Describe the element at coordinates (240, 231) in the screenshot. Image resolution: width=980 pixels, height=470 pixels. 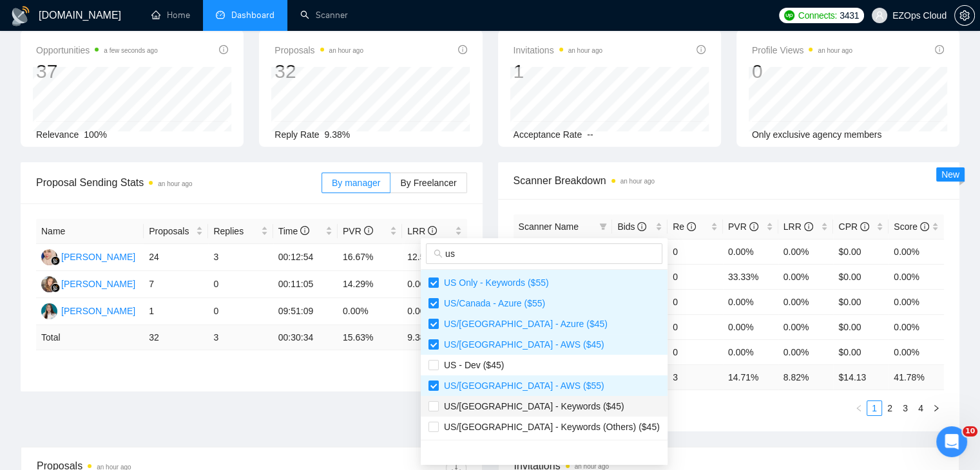
I see `th: Replies` at that location.